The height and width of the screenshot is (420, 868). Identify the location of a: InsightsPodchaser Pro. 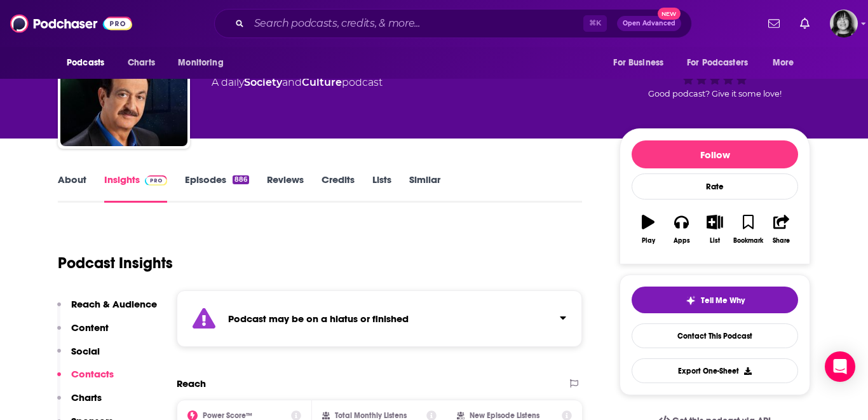
(135, 188).